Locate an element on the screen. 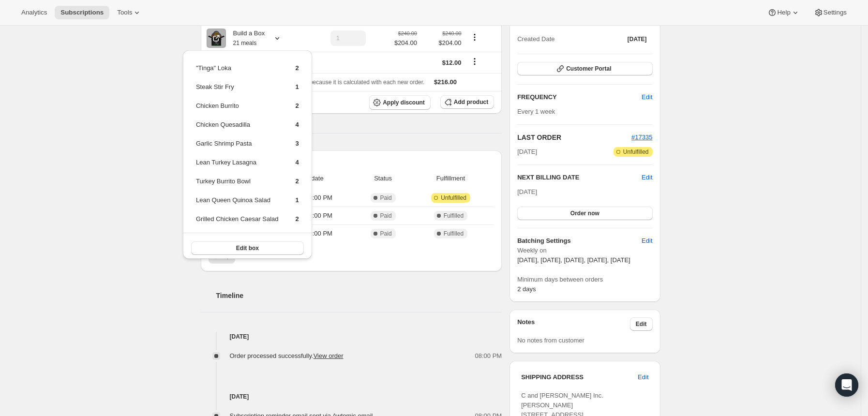 This screenshot has height=416, width=868. span: #17335 is located at coordinates (642, 137).